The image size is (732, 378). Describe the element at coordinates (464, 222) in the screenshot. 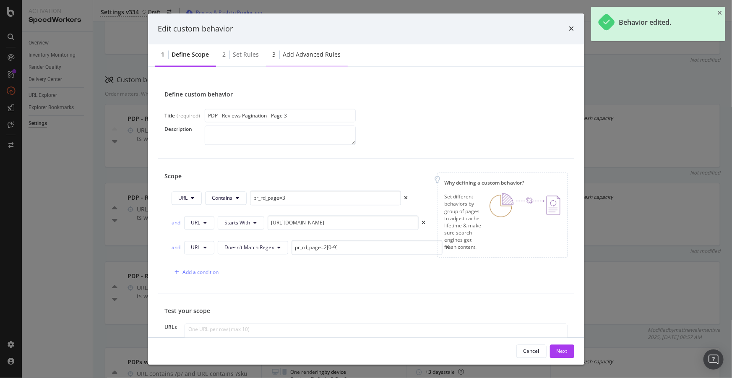

I see `div: Set different behaviors by group of pages to adjust cache lifetime & make sure search engines get...` at that location.